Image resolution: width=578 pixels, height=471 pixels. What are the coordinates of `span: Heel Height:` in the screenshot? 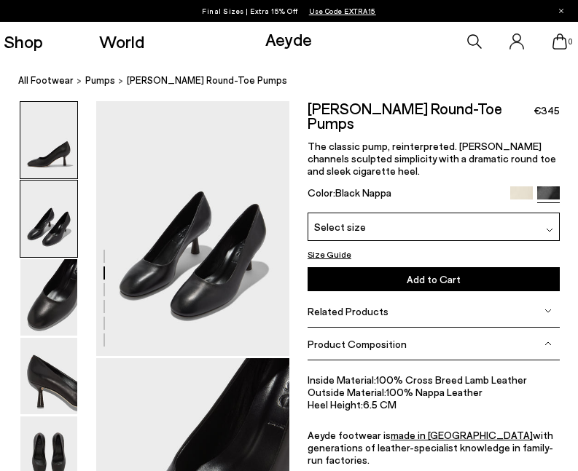 It's located at (335, 404).